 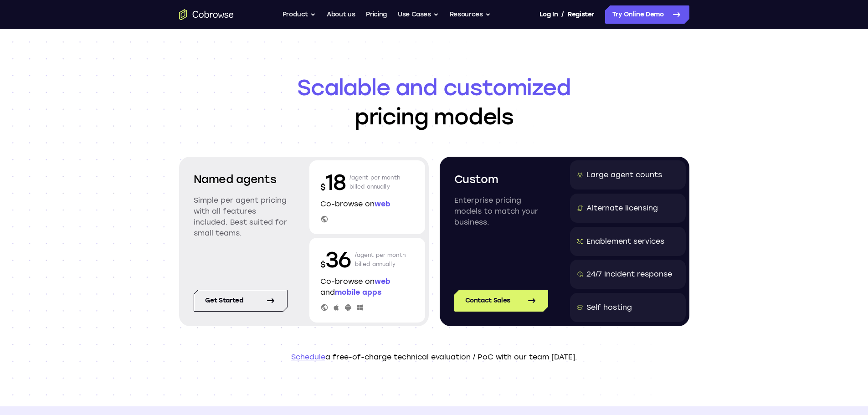 What do you see at coordinates (335, 260) in the screenshot?
I see `p: 36` at bounding box center [335, 260].